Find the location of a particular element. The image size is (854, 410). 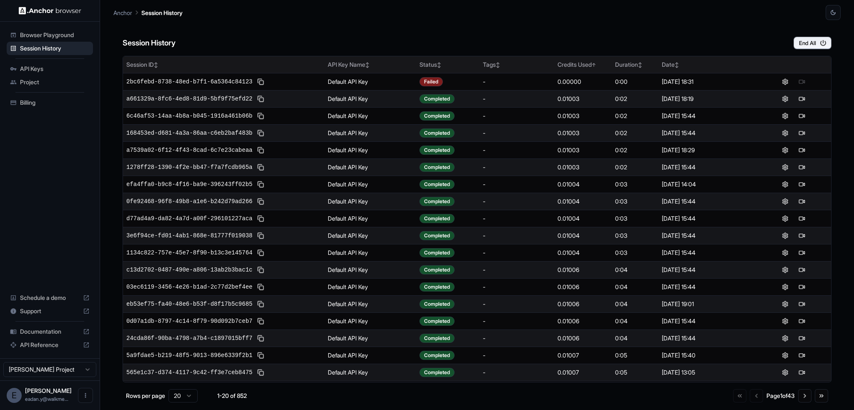

div: Support is located at coordinates (50, 311).